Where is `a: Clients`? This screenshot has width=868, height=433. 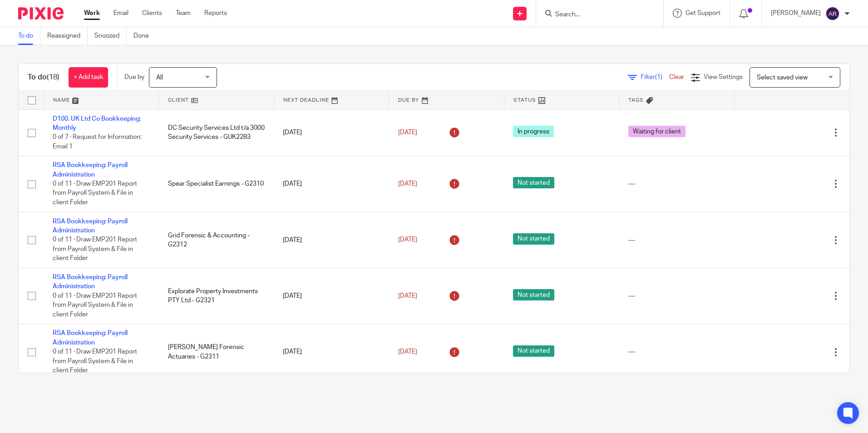 a: Clients is located at coordinates (152, 13).